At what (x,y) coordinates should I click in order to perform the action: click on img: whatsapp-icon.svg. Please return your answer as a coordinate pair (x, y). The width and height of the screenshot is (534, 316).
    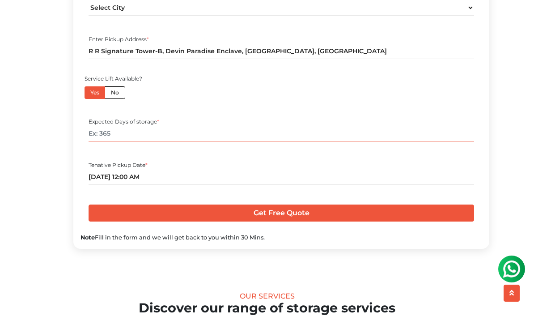
    Looking at the image, I should click on (18, 18).